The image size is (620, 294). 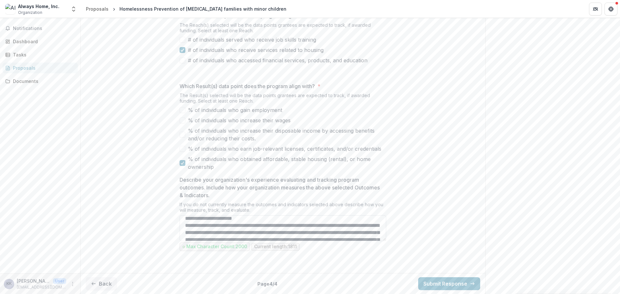 What do you see at coordinates (283, 29) in the screenshot?
I see `div: The Reach(s) selected will be the data points grantees are expected to track, if awarded funding....` at bounding box center [283, 29].